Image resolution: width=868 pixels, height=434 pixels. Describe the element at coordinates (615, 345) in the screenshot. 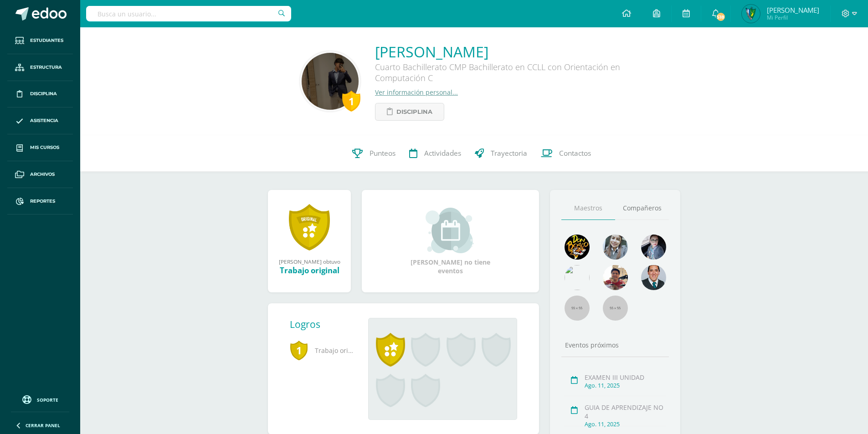

I see `div: Eventos próximos` at that location.